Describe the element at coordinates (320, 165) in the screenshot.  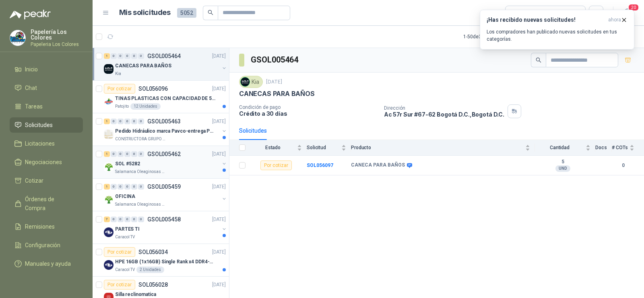
I see `b: SOL056097` at that location.